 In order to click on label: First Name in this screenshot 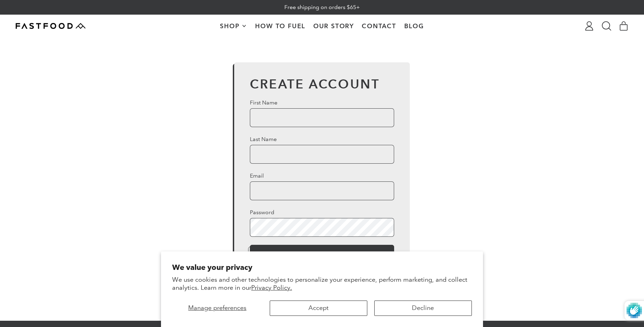, I will do `click(322, 103)`.